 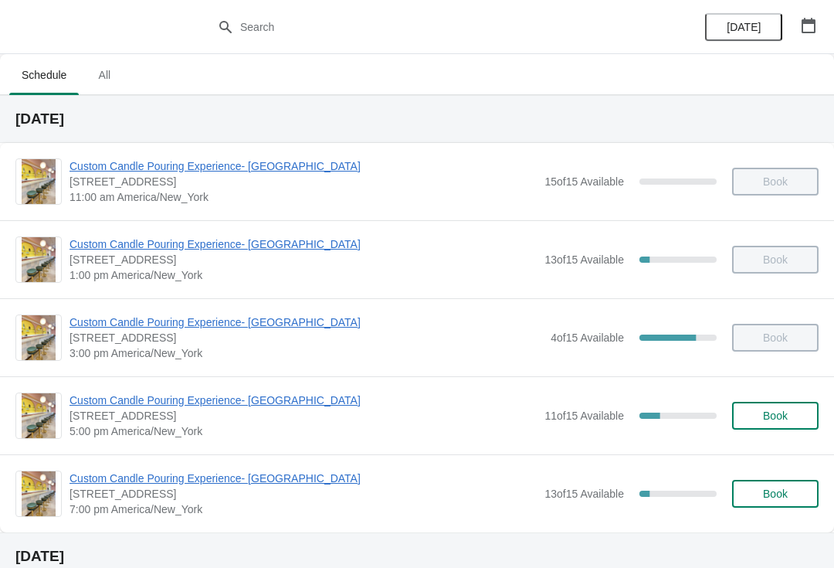 I want to click on span: All, so click(x=104, y=75).